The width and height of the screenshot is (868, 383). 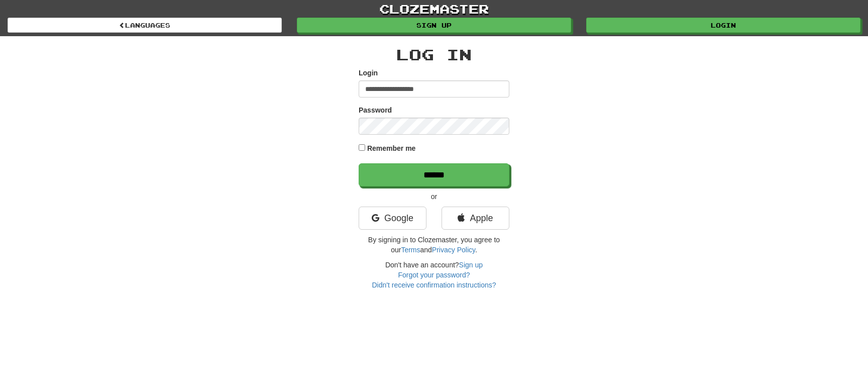 What do you see at coordinates (723, 25) in the screenshot?
I see `a: Login` at bounding box center [723, 25].